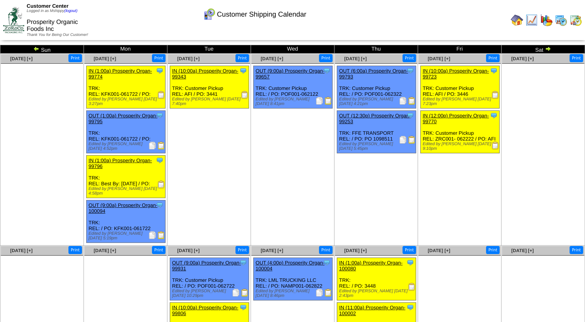 Image resolution: width=585 pixels, height=322 pixels. I want to click on td: Thu, so click(376, 49).